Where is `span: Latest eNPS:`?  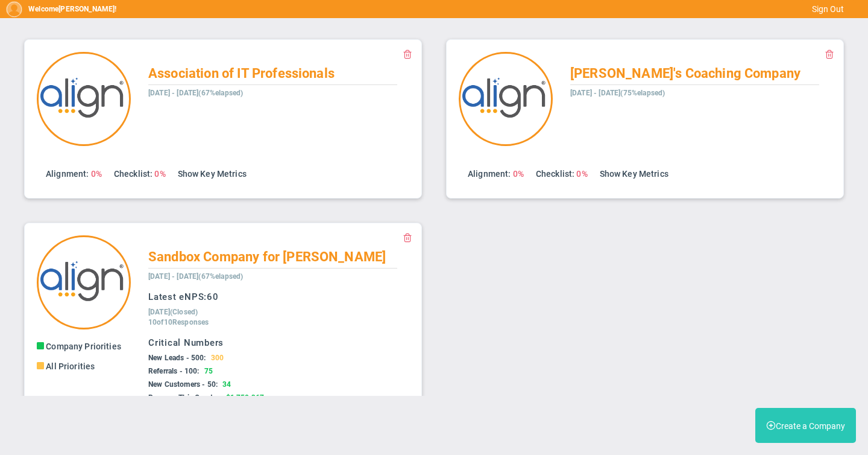
span: Latest eNPS: is located at coordinates (177, 297).